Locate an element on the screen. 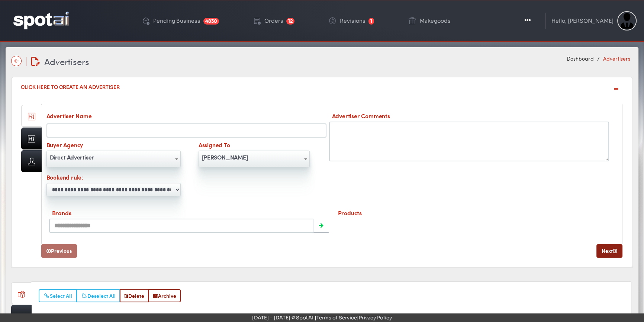  label: Bookend rule: is located at coordinates (114, 177).